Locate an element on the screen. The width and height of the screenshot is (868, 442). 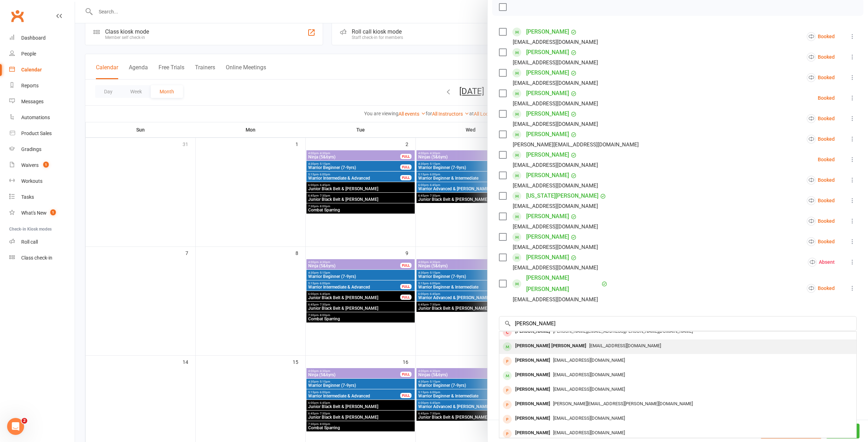
div: Calendar is located at coordinates (31, 70).